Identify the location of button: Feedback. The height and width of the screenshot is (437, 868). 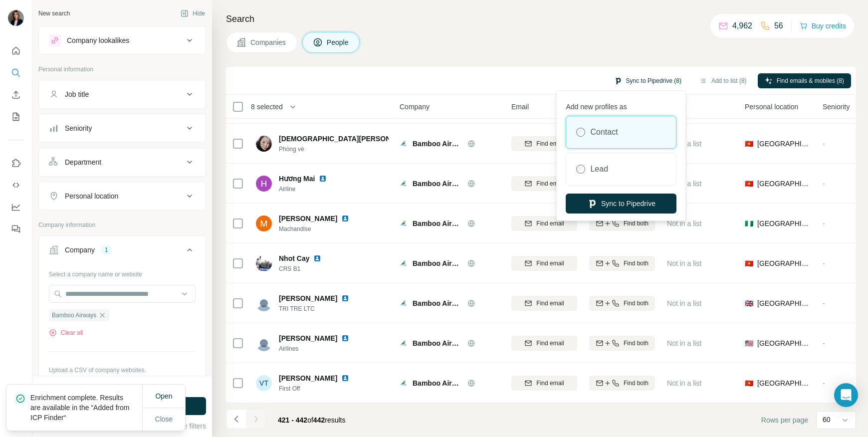
(16, 229).